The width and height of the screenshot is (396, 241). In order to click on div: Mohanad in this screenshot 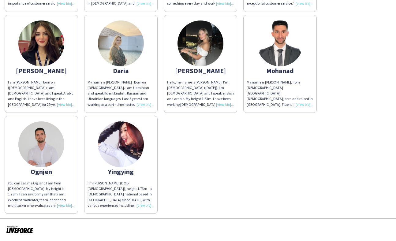, I will do `click(280, 71)`.